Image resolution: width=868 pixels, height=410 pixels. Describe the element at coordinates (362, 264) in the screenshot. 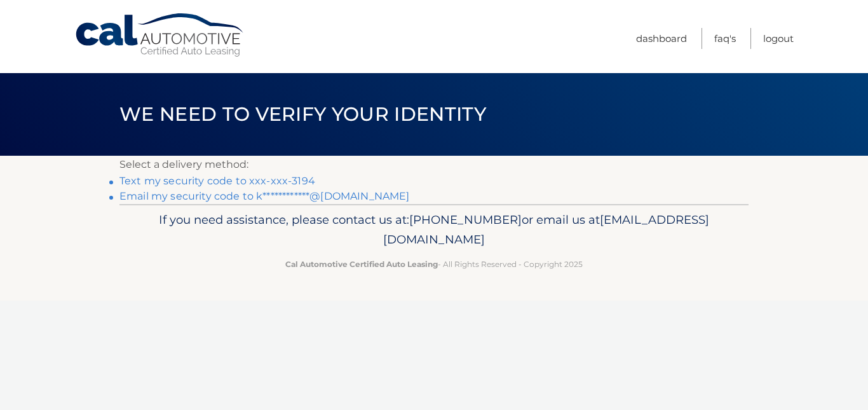

I see `strong: Cal Automotive Certified Auto Leasing` at that location.